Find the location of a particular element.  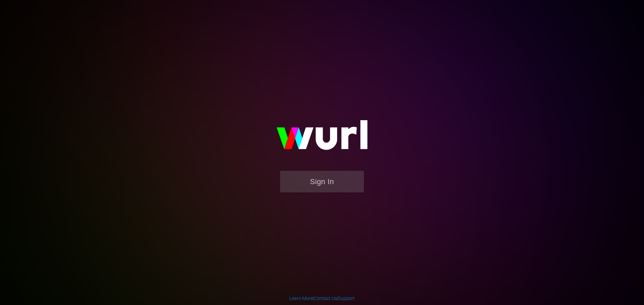

button: Sign In is located at coordinates (322, 182).